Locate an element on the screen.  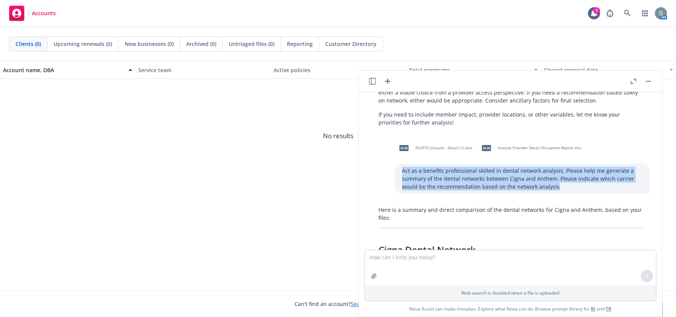
div: xlsxVaxcyte Provider Detail Disruption Report.xlsx is located at coordinates (530, 148).